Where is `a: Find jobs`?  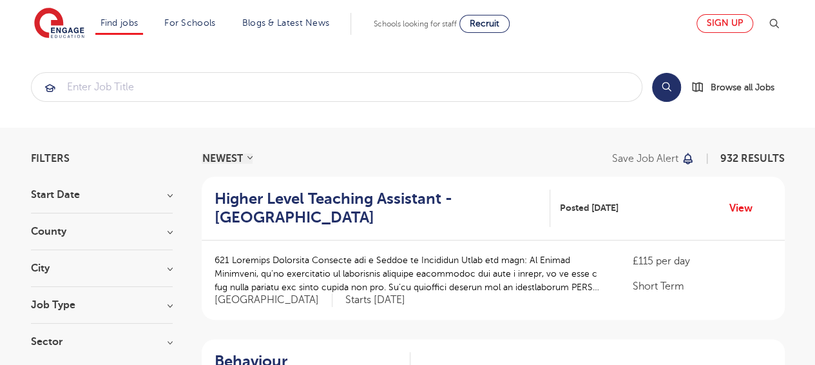 a: Find jobs is located at coordinates (119, 23).